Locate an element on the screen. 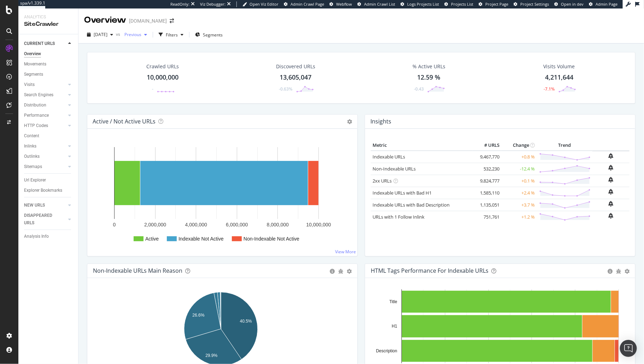  text: Description is located at coordinates (387, 351).